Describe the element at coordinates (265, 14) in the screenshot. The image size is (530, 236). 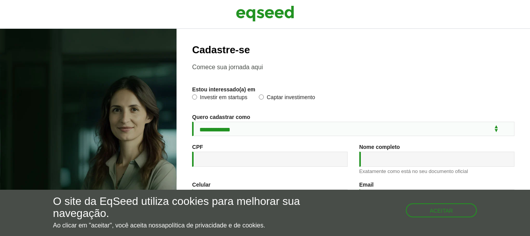
I see `img: EqSeed Logo` at that location.